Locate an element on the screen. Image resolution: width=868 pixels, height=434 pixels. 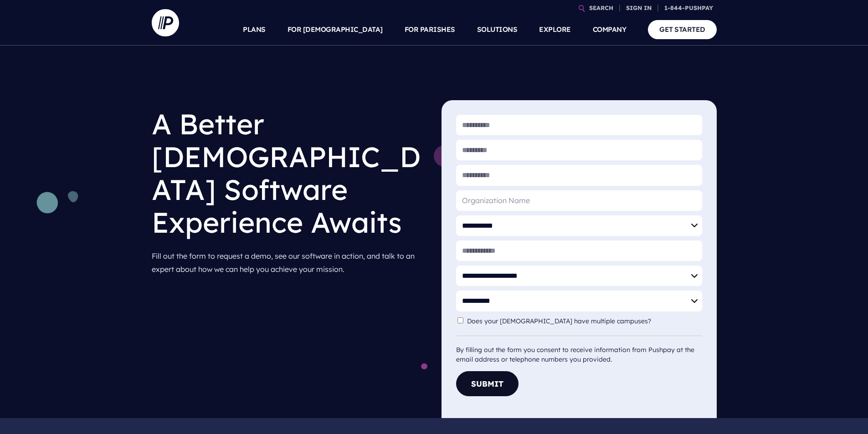
p: Fill out the form to request a demo, see our software in action, and talk to an expert about how ... is located at coordinates (290, 263).